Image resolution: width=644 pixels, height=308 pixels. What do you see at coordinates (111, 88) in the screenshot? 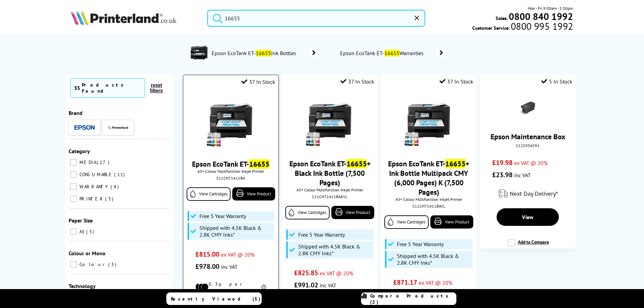
I see `div: Products Found` at bounding box center [111, 88].